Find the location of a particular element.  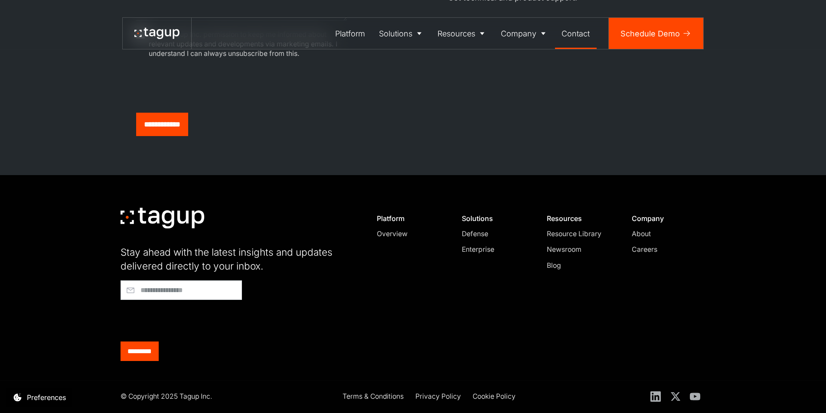

a: Platform is located at coordinates (350, 33).